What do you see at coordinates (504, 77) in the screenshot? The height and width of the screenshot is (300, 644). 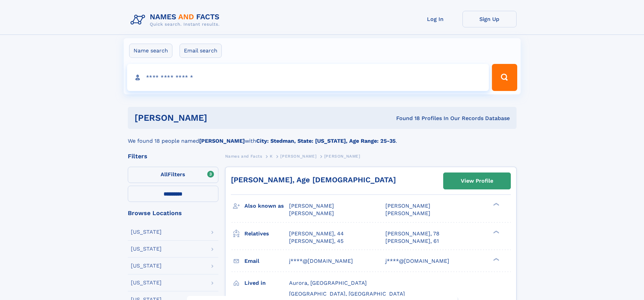 I see `button: Search Button` at bounding box center [504, 77].